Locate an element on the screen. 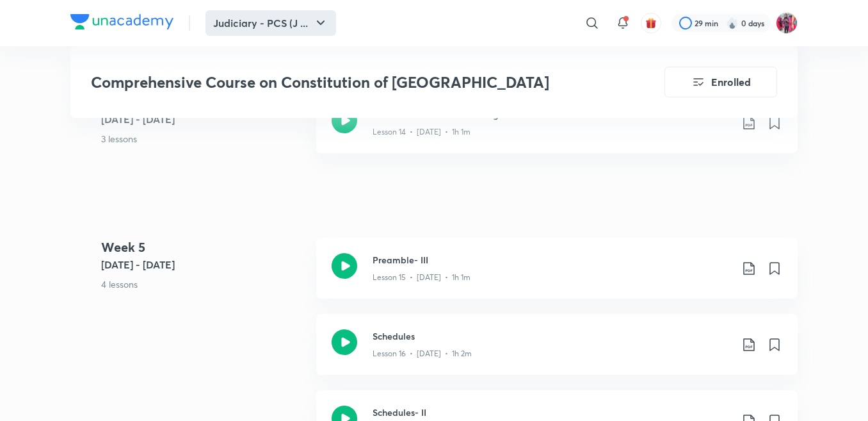 Image resolution: width=868 pixels, height=421 pixels. h4: Week 5 is located at coordinates (204, 247).